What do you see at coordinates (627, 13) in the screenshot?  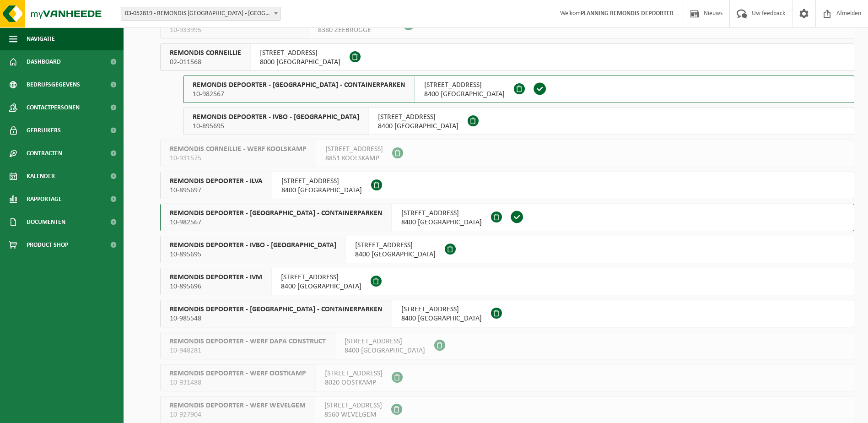 I see `strong: PLANNING REMONDIS DEPOORTER` at bounding box center [627, 13].